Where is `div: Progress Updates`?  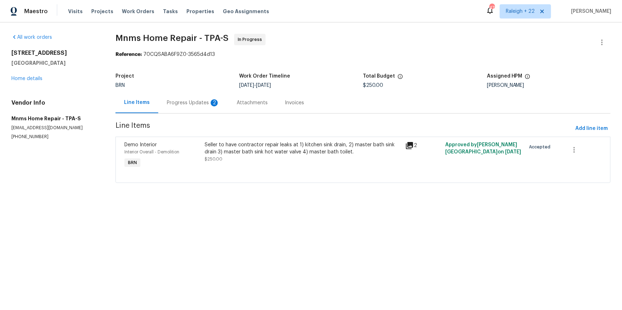
div: Progress Updates is located at coordinates (193, 103).